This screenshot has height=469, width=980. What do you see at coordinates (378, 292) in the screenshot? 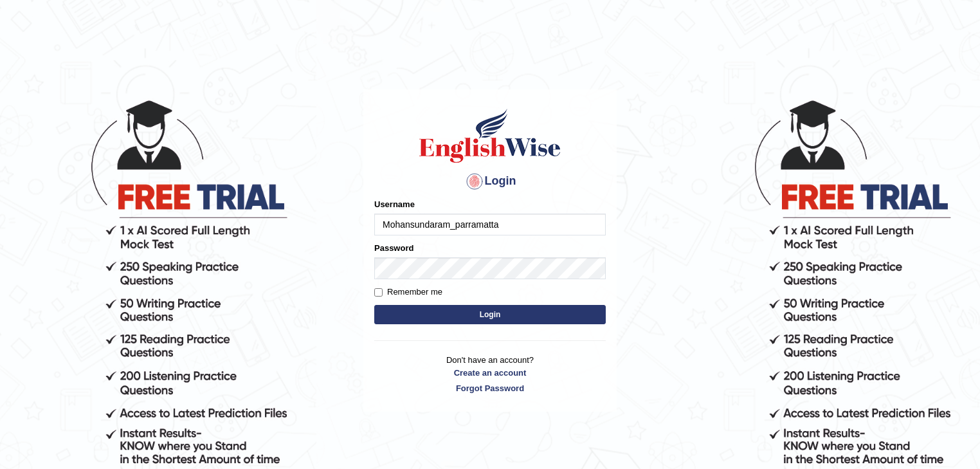
I see `input: Remember me` at bounding box center [378, 292].